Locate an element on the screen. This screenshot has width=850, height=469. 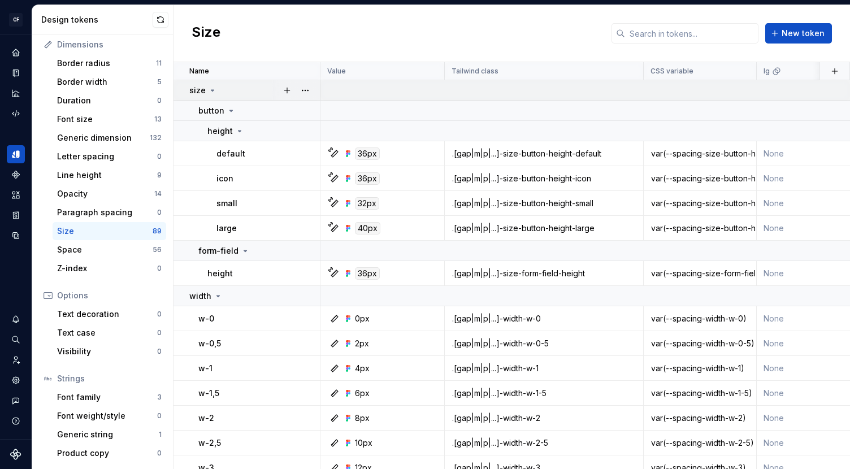
div: Text decoration is located at coordinates (107, 314).